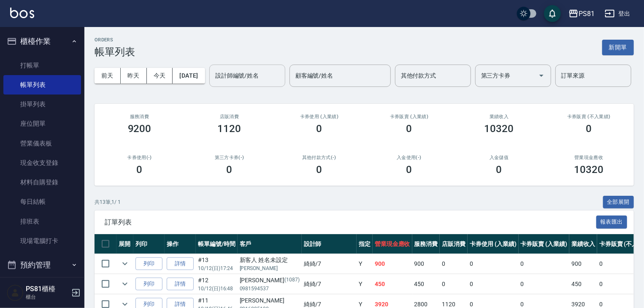 This screenshot has width=644, height=308. Describe the element at coordinates (589, 116) in the screenshot. I see `h2: 卡券販賣 (不入業績)` at that location.